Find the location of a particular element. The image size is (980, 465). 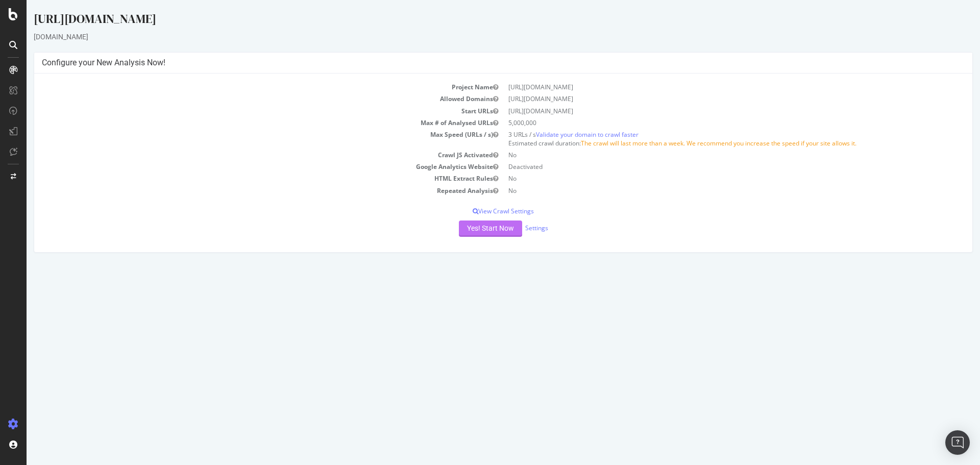

td: Deactivated is located at coordinates (707, 166).